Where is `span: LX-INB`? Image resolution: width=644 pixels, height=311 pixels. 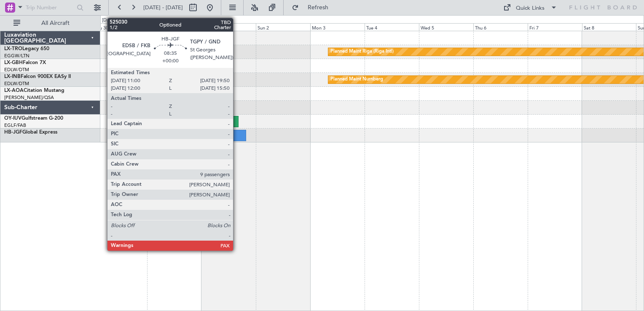 span: LX-INB is located at coordinates (12, 76).